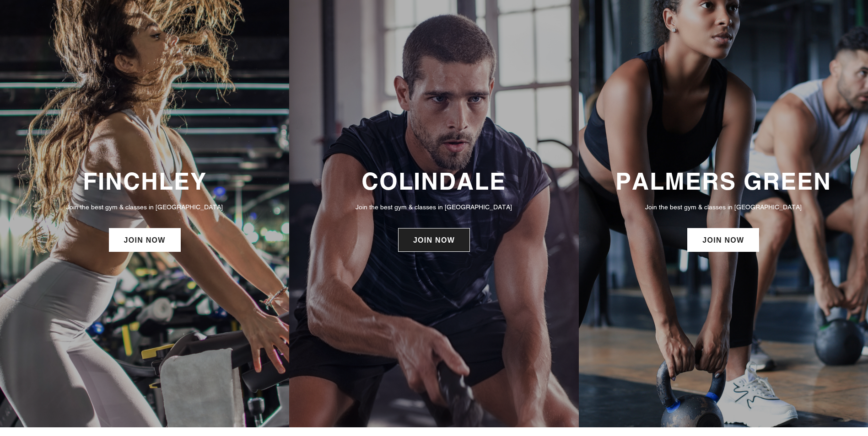  Describe the element at coordinates (145, 181) in the screenshot. I see `h3: FINCHLEY` at that location.